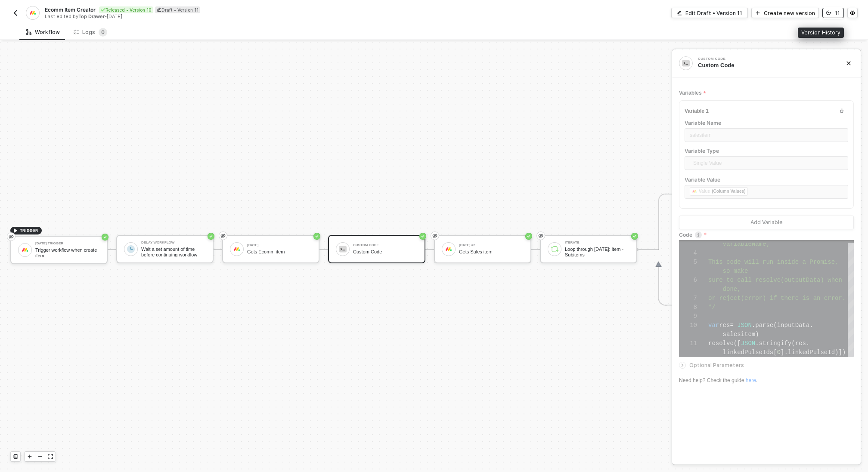 Image resolution: width=868 pixels, height=472 pixels. Describe the element at coordinates (40, 457) in the screenshot. I see `span: icon-minus` at that location.